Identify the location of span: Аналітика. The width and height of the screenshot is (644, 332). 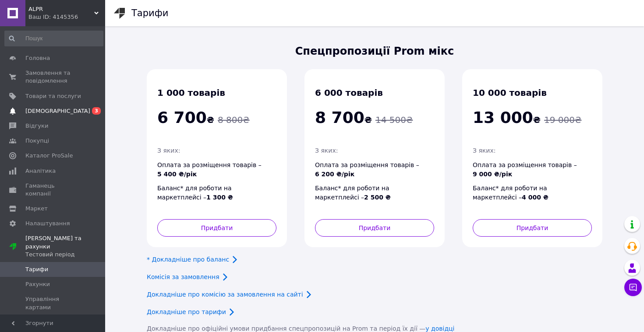
(40, 171).